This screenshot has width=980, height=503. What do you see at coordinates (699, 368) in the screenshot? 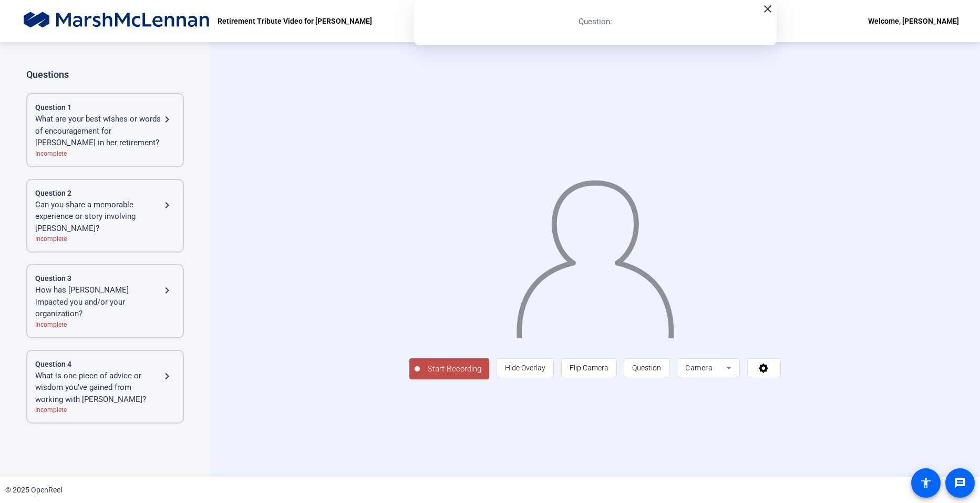
I see `span: Camera` at bounding box center [699, 368].